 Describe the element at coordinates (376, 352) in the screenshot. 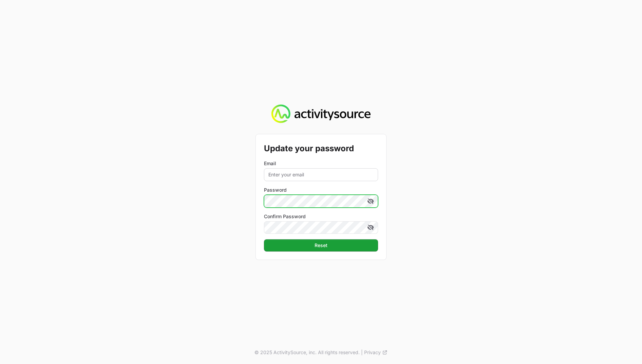

I see `a: Privacy` at that location.